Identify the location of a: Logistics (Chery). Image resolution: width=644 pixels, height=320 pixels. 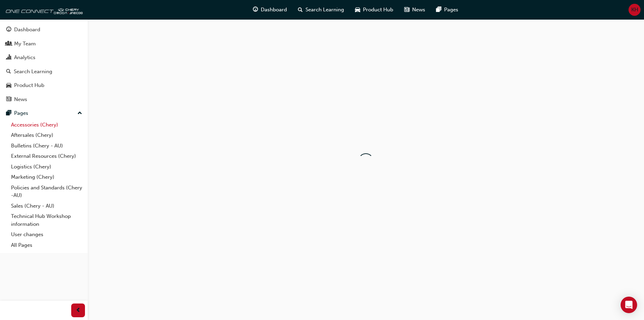
(46, 167).